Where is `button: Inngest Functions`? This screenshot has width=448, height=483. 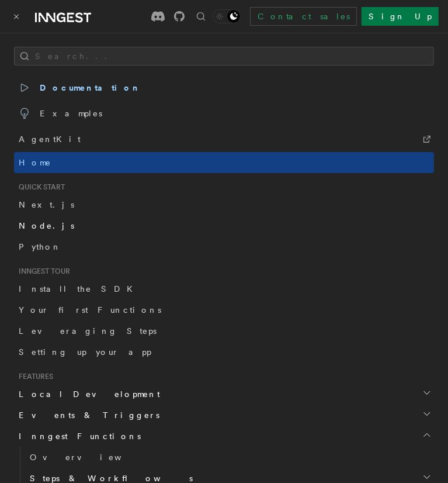
button: Inngest Functions is located at coordinates (224, 436).